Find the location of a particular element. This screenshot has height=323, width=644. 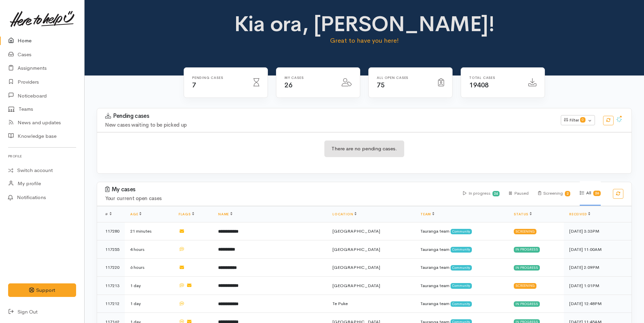

h3: My cases is located at coordinates (280, 190).